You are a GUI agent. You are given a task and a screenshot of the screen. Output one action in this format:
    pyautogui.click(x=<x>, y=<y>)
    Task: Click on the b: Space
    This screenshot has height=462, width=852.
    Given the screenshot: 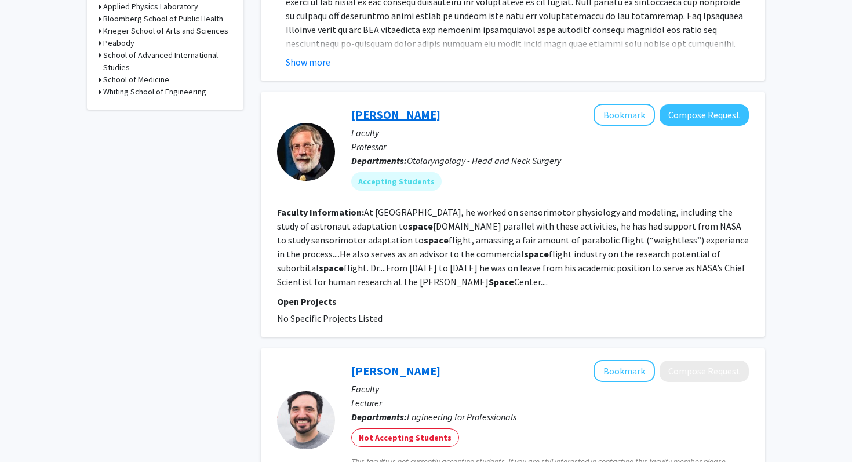 What is the action you would take?
    pyautogui.click(x=501, y=282)
    